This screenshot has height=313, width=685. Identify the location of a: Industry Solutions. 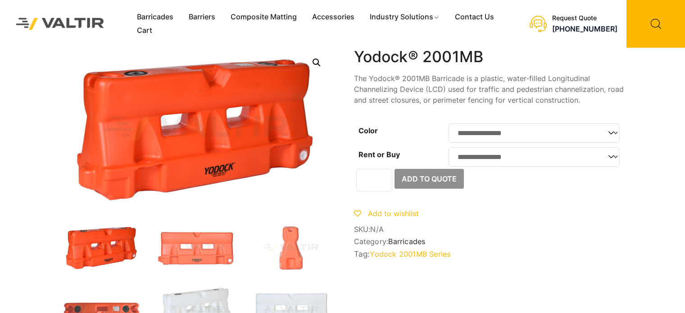
(405, 17).